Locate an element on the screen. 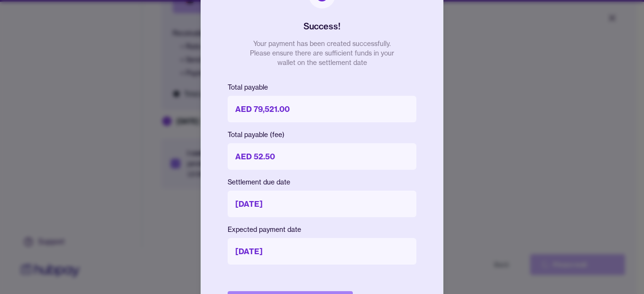 The width and height of the screenshot is (644, 294). p: Total payable is located at coordinates (322, 87).